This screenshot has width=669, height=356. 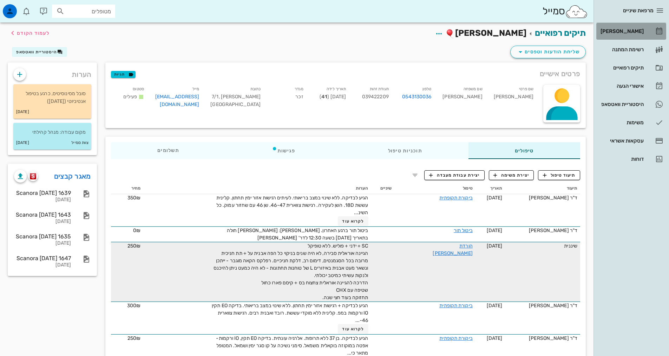 I want to click on span: מרפאת שיניים, so click(x=638, y=11).